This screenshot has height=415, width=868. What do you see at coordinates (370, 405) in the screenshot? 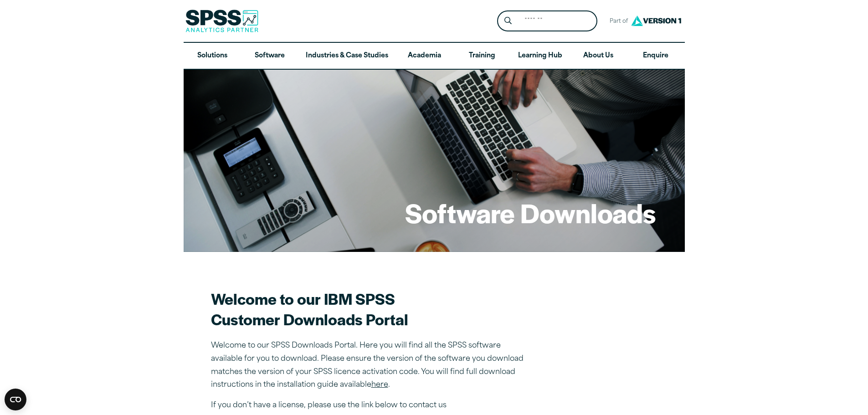
I see `p: If you don’t have a license, please use the link below to contact us` at bounding box center [370, 405].